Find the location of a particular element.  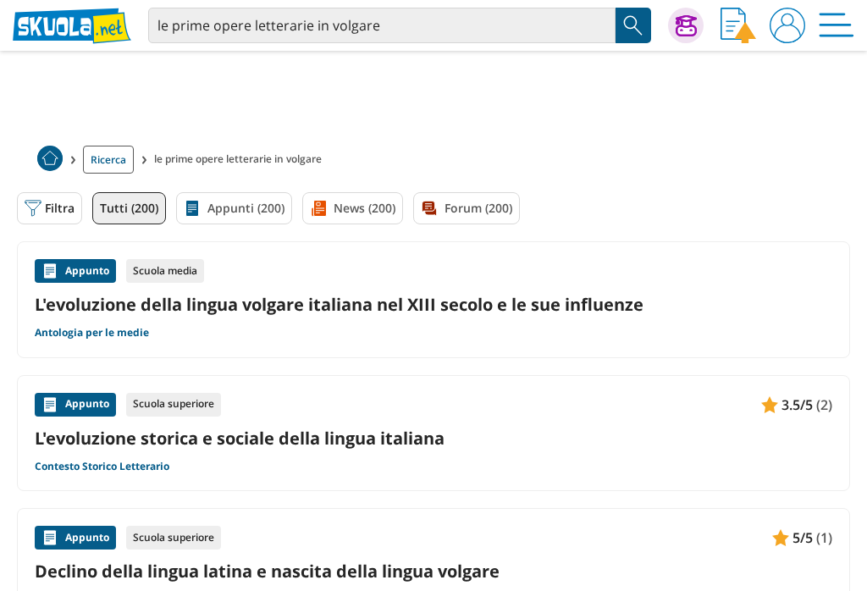

img: News filtro contenuto is located at coordinates (318, 208).